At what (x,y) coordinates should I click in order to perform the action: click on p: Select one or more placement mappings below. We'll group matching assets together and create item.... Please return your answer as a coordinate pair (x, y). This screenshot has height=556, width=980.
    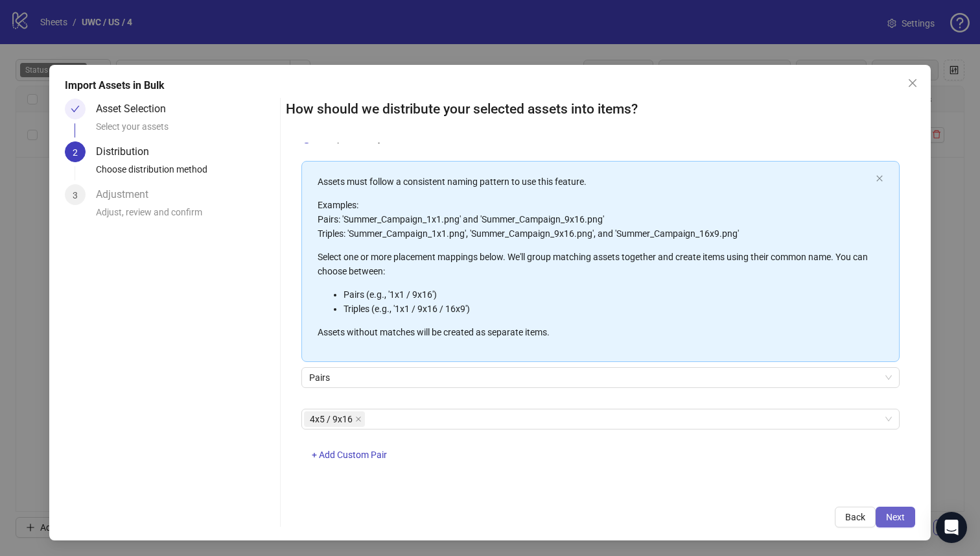
    Looking at the image, I should click on (594, 264).